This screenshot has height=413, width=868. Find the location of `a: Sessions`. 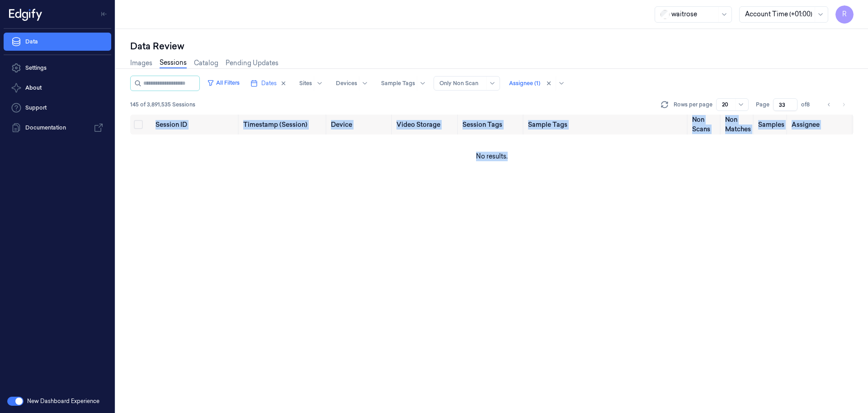

a: Sessions is located at coordinates (173, 63).